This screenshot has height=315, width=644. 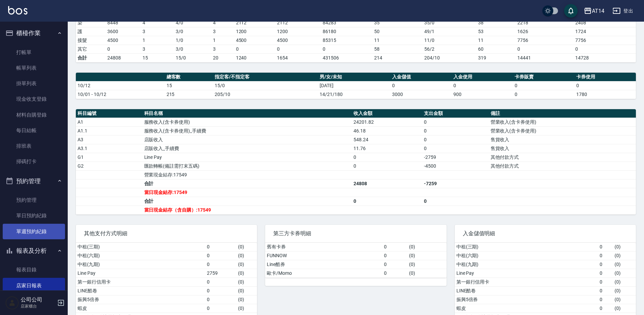 What do you see at coordinates (496, 40) in the screenshot?
I see `td: 11` at bounding box center [496, 40].